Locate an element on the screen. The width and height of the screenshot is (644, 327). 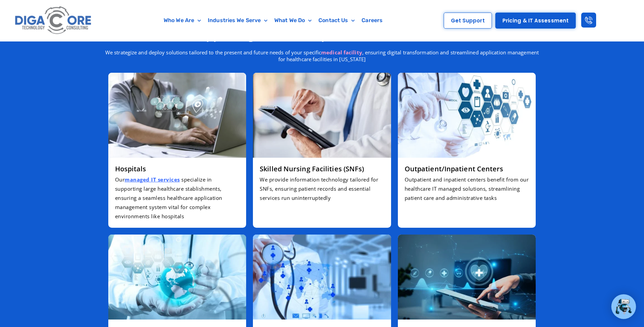
h3: Supporting Clinics, Hospitals & Medical Offices is located at coordinates (322, 35).